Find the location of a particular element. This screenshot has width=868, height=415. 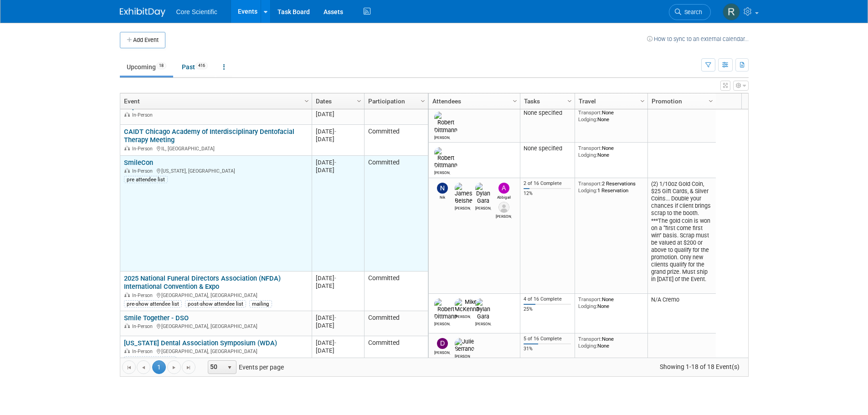

a: Past416 is located at coordinates (194, 67).